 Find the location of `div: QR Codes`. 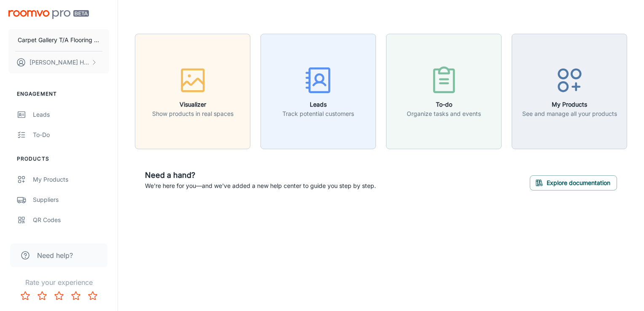

div: QR Codes is located at coordinates (71, 220).